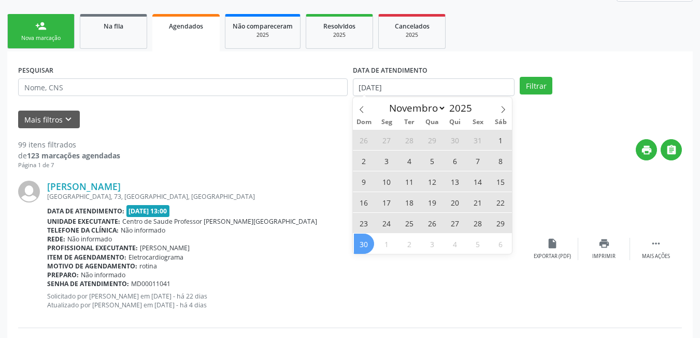 The height and width of the screenshot is (338, 700). Describe the element at coordinates (455, 243) in the screenshot. I see `span: Dezembro 4, 2025` at that location.